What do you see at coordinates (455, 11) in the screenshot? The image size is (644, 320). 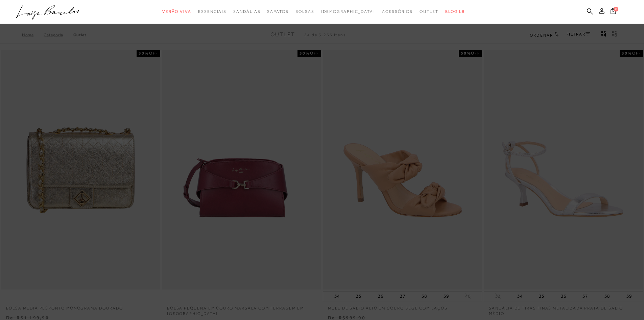 I see `span: BLOG LB` at bounding box center [455, 11].